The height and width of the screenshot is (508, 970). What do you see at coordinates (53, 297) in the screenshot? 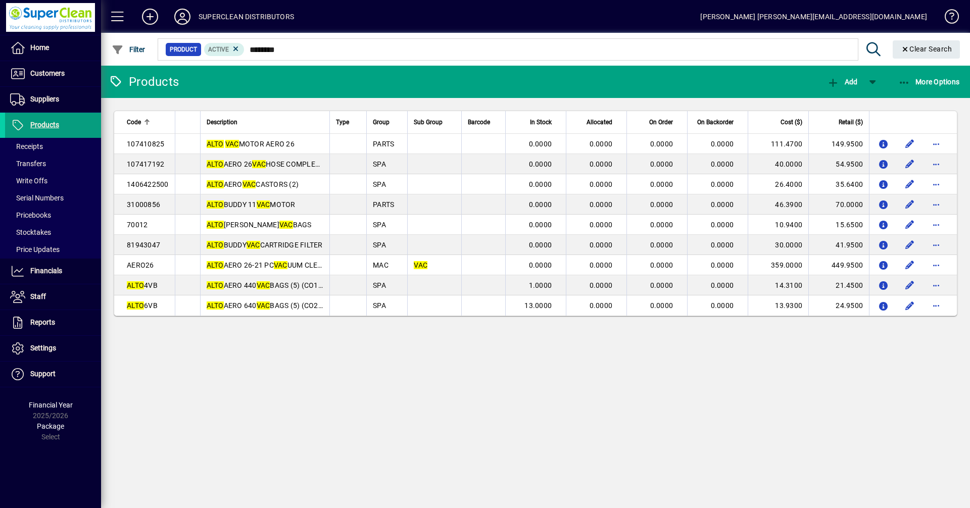
I see `a: Staff` at bounding box center [53, 297].